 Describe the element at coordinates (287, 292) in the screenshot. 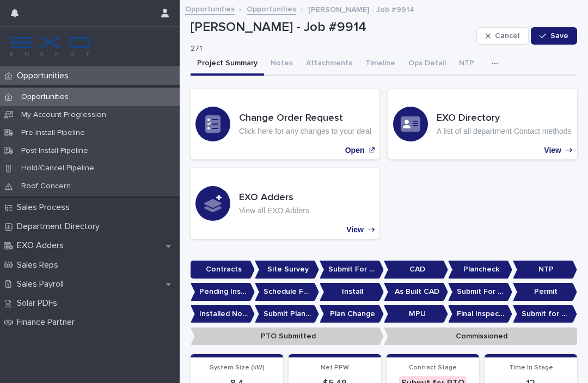

I see `p: Schedule For Install` at that location.